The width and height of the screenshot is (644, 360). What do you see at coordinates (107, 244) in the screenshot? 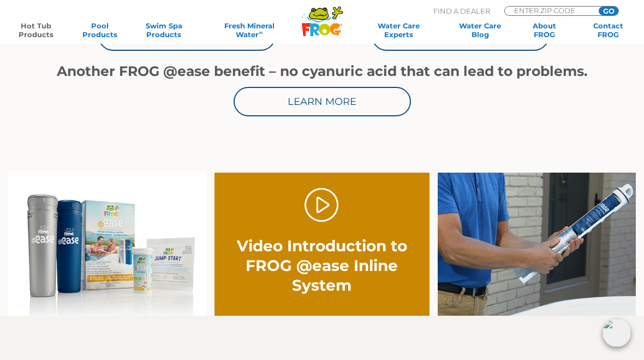
I see `img: inline family` at bounding box center [107, 244].